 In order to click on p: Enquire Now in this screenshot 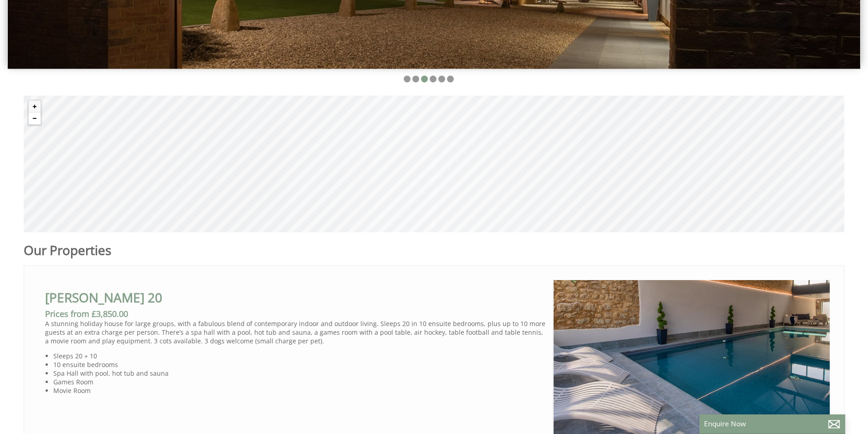, I will do `click(772, 423)`.